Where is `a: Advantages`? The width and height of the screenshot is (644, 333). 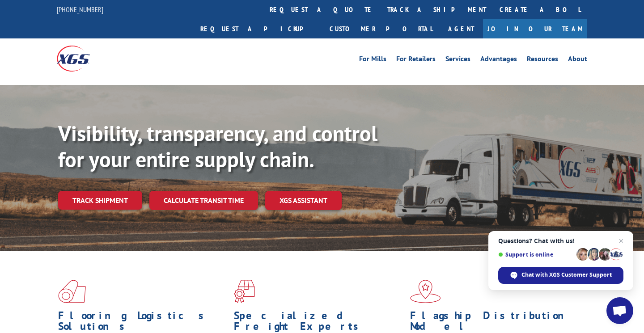 a: Advantages is located at coordinates (498, 60).